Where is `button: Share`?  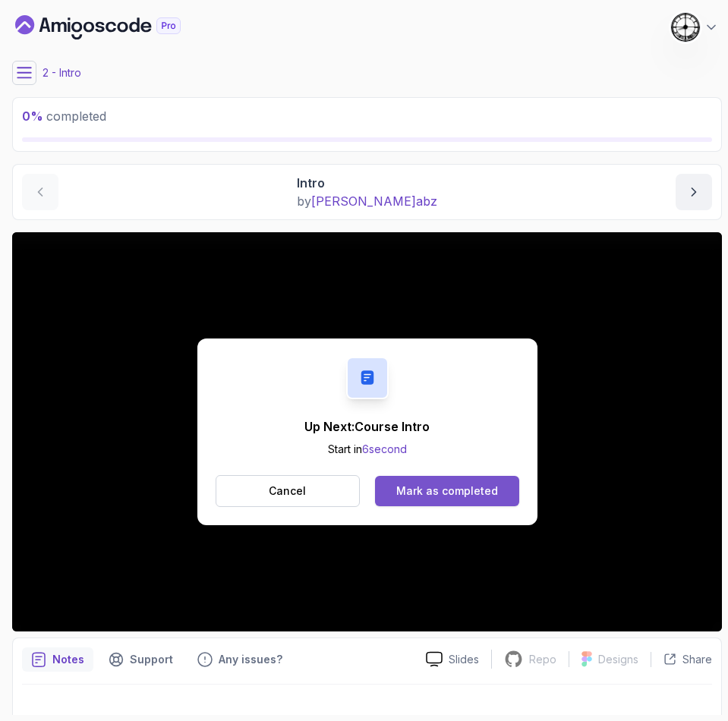
button: Share is located at coordinates (681, 660).